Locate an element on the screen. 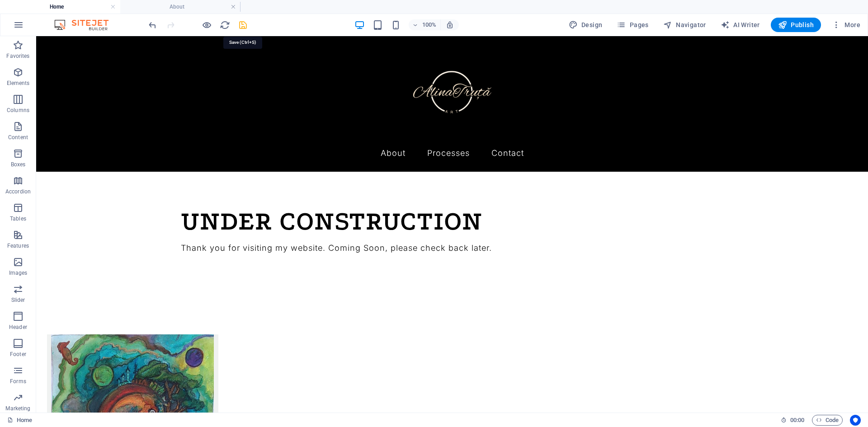  h4: About is located at coordinates (181, 7).